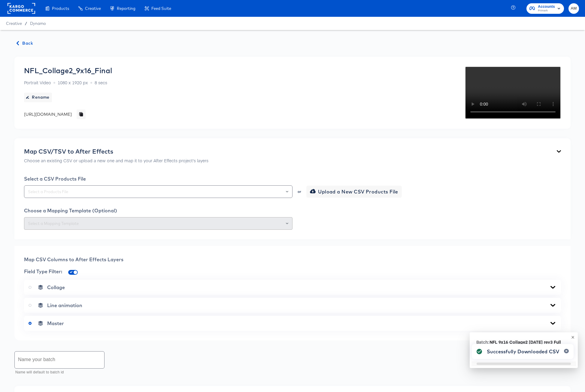 This screenshot has width=585, height=392. Describe the element at coordinates (546, 7) in the screenshot. I see `span: Accounts` at that location.